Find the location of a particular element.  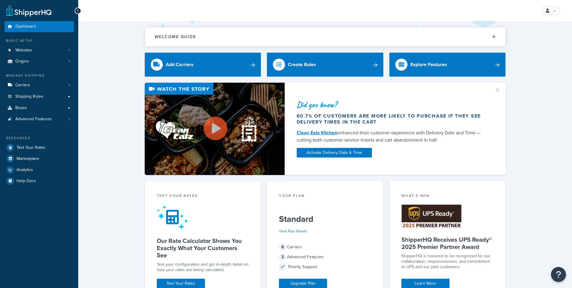

a: Explore Features is located at coordinates (448, 65).